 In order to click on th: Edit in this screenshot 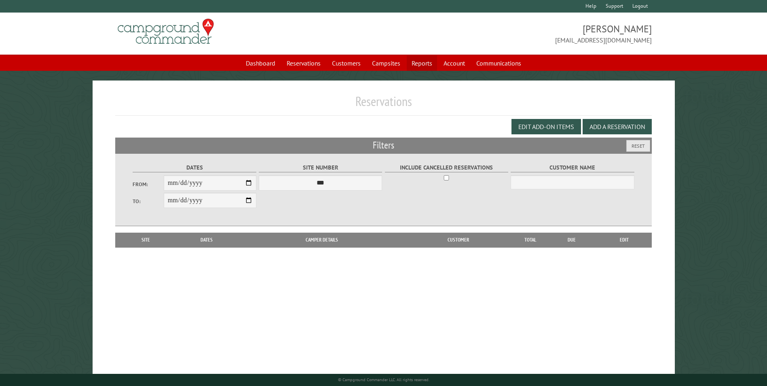, I will do `click(624, 240)`.